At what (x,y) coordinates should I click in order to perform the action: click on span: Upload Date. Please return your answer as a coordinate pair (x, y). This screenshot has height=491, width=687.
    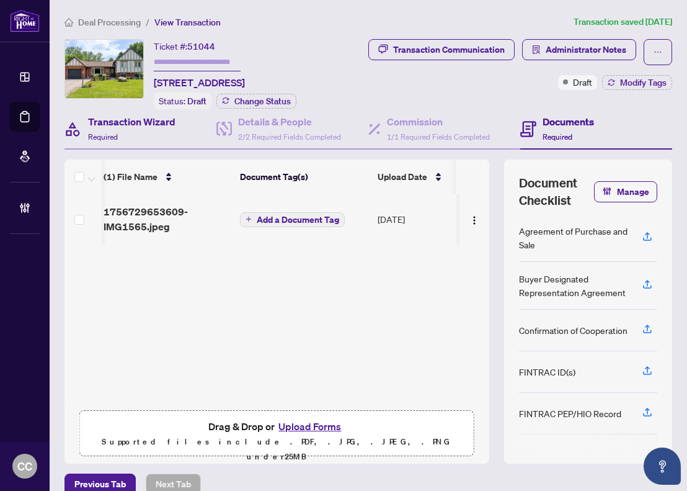
    Looking at the image, I should click on (403, 177).